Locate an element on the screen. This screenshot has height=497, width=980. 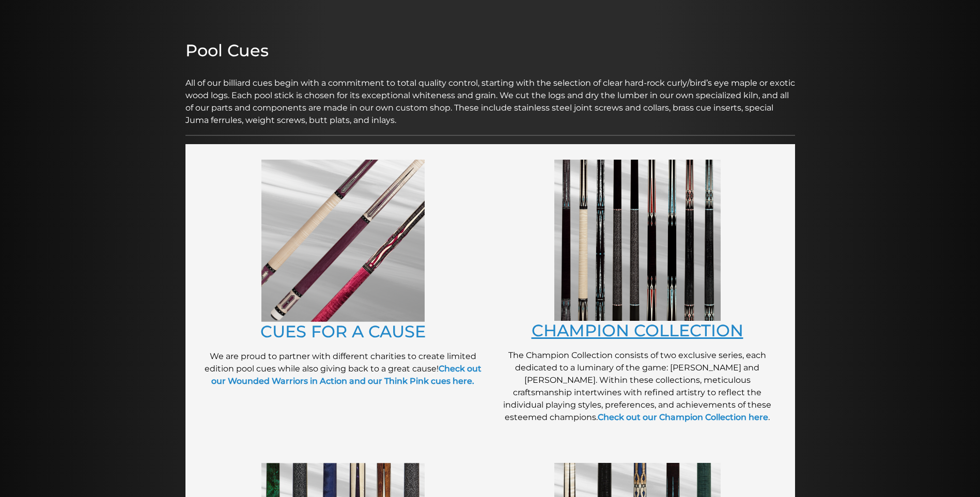
a: CHAMPION COLLECTION is located at coordinates (637, 330).